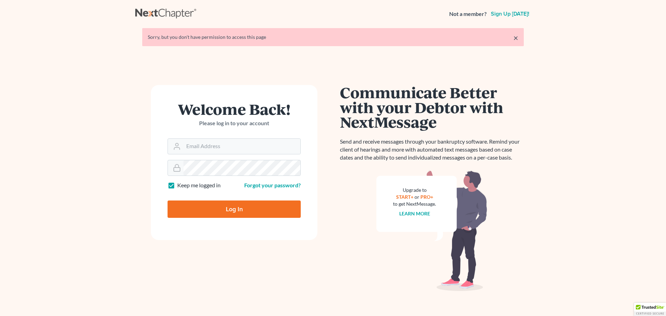 This screenshot has height=316, width=666. What do you see at coordinates (234, 123) in the screenshot?
I see `p: Please log in to your account` at bounding box center [234, 123].